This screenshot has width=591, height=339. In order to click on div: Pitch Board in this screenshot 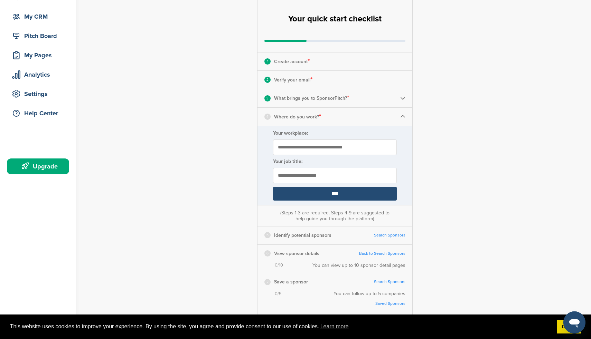, I will do `click(40, 36)`.